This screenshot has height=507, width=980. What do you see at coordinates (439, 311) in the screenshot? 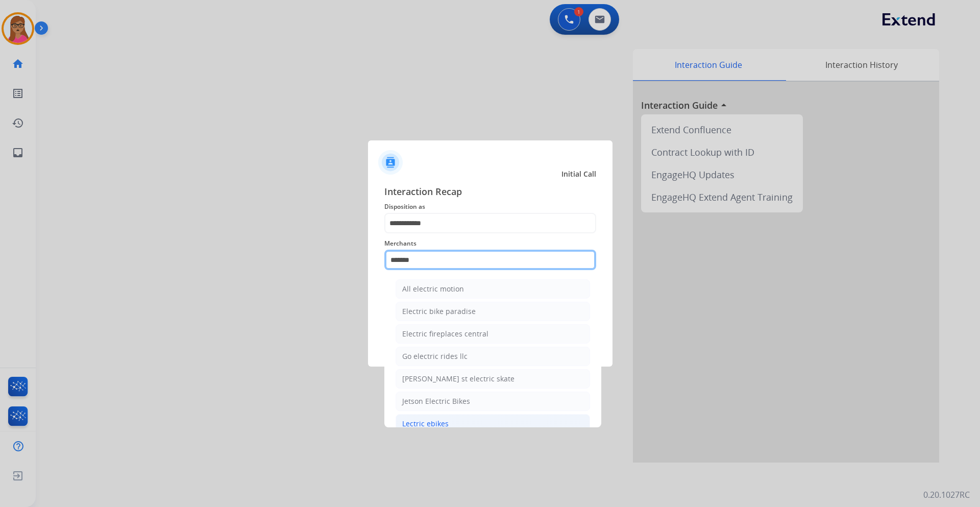
I see `div: Electric bike paradise` at bounding box center [439, 311].